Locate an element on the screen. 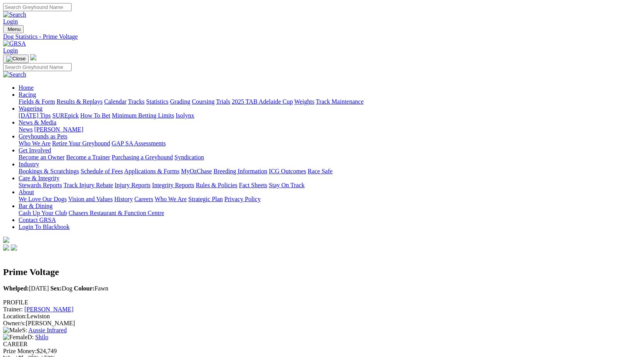  div: Get Involved is located at coordinates (330, 157).